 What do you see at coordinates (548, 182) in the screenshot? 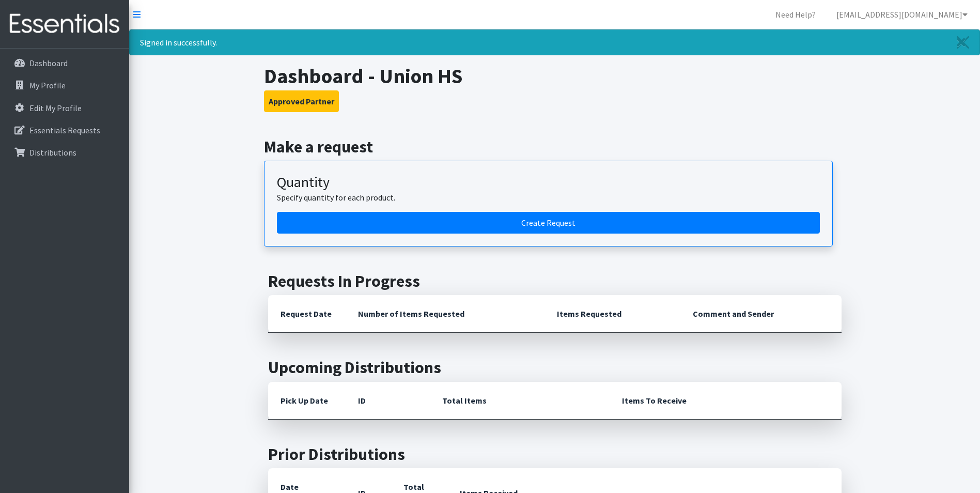
I see `h3: Quantity` at bounding box center [548, 182].